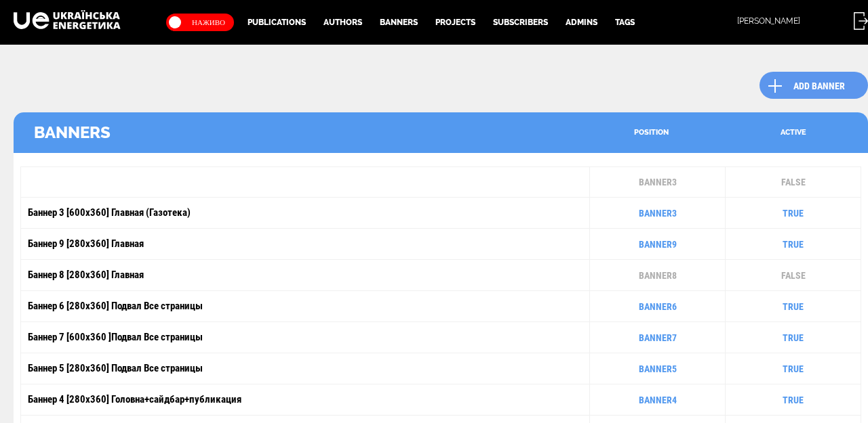 The height and width of the screenshot is (423, 868). I want to click on a: Баннер 7 [600x360 ]Подвал Все страницы, so click(115, 338).